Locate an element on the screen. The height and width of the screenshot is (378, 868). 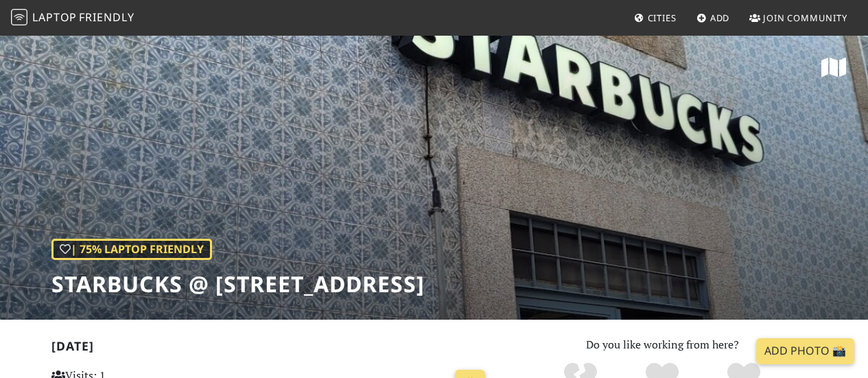
a: Cities is located at coordinates (655, 18).